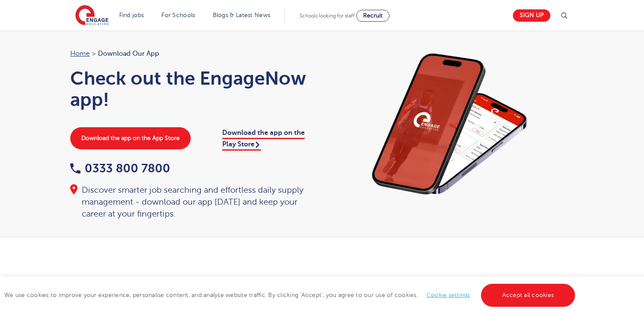  I want to click on span: We use cookies to improve your experience, personalise content, and analyse website traffic. By c..., so click(291, 295).